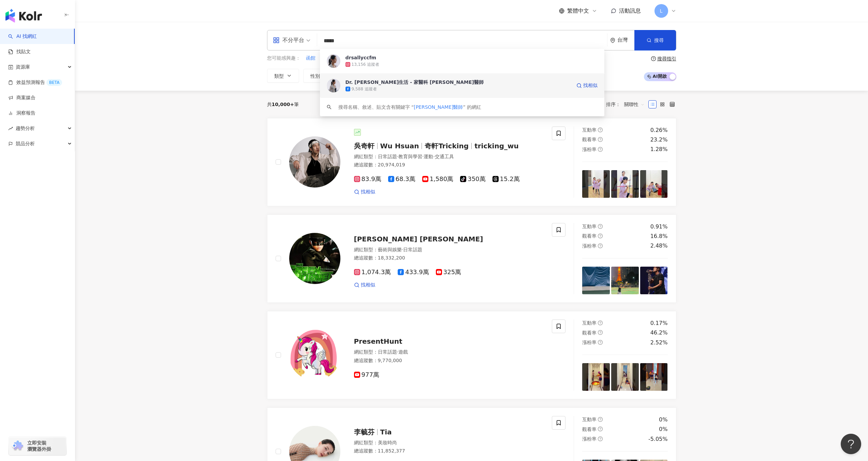  What do you see at coordinates (658, 130) in the screenshot?
I see `div: 0.26%` at bounding box center [658, 130].